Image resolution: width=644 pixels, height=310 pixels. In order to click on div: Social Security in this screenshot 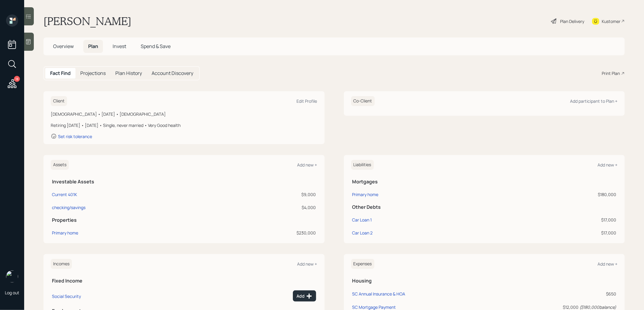, I will do `click(66, 296)`.